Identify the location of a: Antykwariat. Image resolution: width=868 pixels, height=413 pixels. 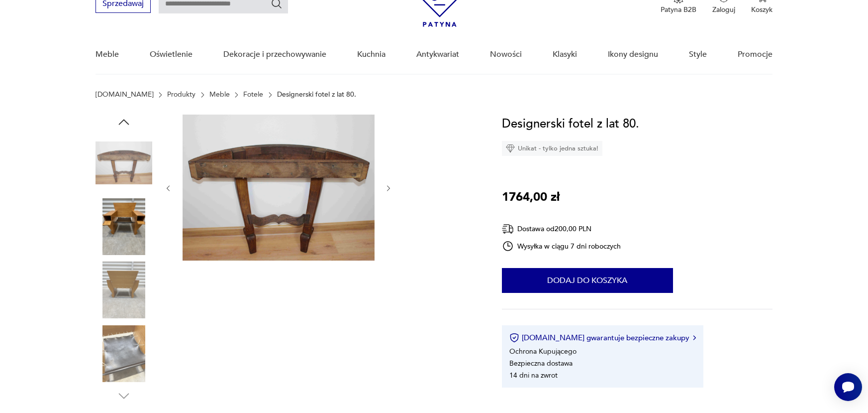
(438, 54).